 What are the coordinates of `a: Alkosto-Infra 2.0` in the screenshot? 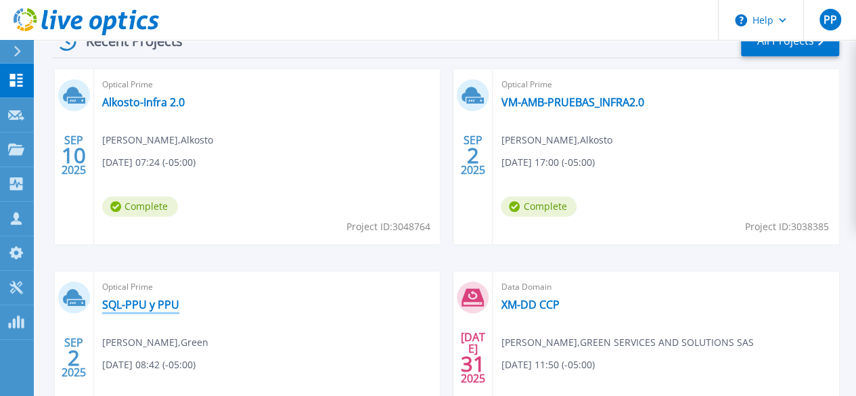 It's located at (143, 102).